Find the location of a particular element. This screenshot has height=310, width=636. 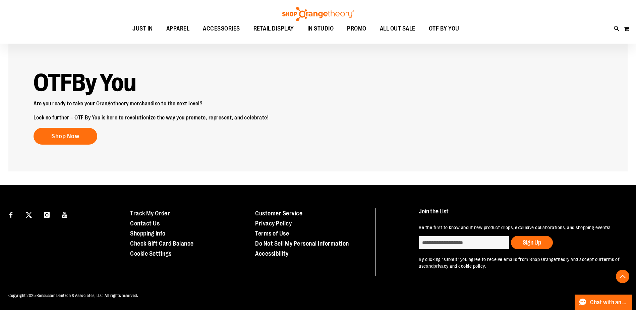

a: Cookie Settings is located at coordinates (151, 253).